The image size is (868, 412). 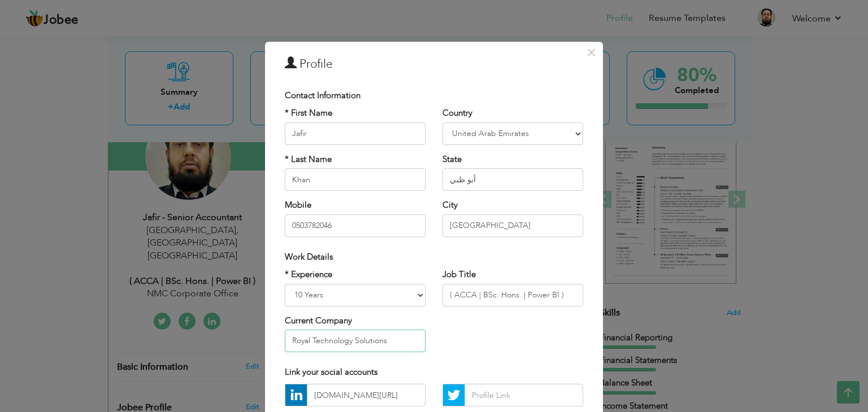 I want to click on label: Country, so click(x=458, y=113).